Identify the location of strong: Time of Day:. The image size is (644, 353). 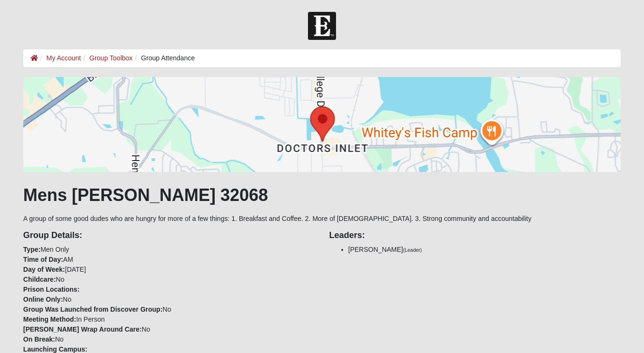
(43, 260).